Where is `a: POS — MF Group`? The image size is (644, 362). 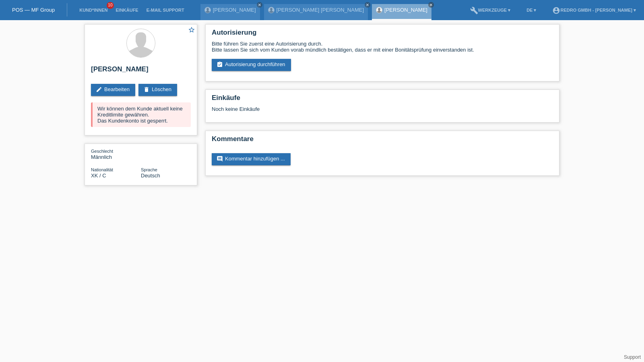 a: POS — MF Group is located at coordinates (33, 10).